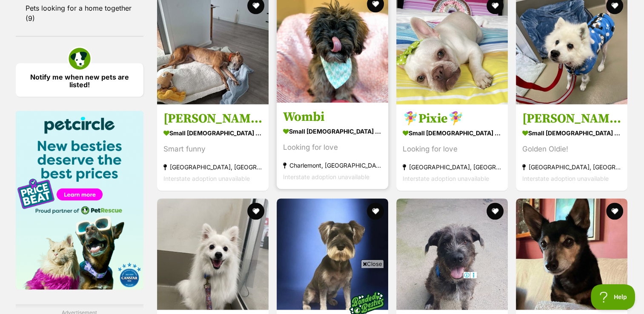 The image size is (644, 314). What do you see at coordinates (572, 149) in the screenshot?
I see `div: Golden Oldie!` at bounding box center [572, 149].